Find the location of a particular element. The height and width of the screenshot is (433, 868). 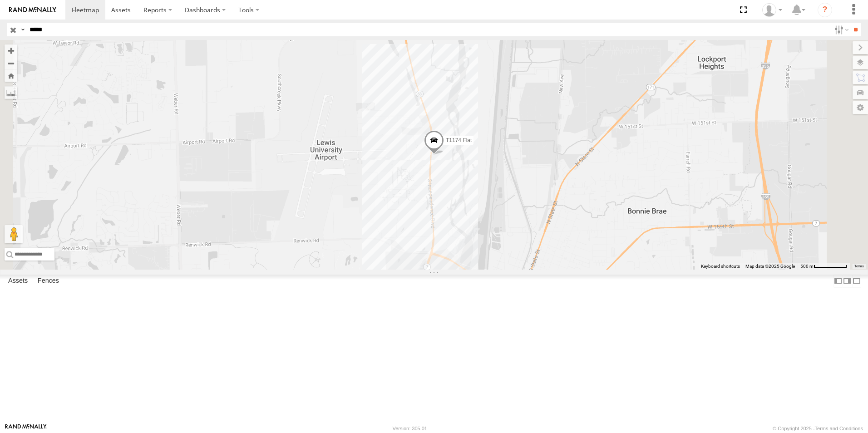

button: Zoom Home is located at coordinates (11, 75).